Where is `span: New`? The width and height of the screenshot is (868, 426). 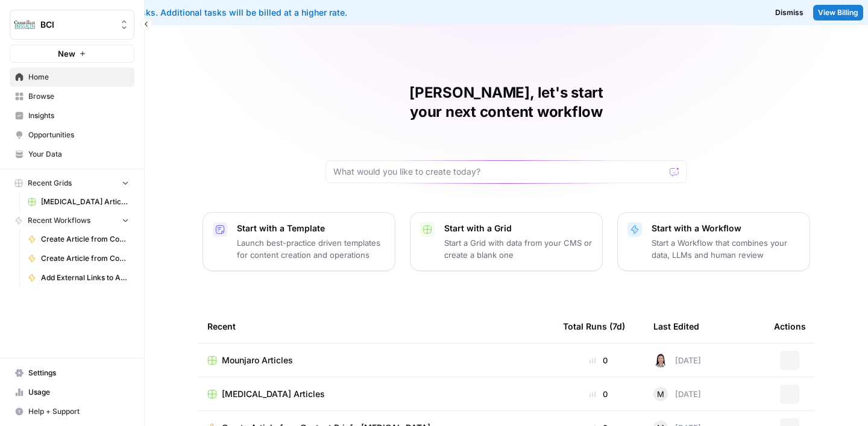 span: New is located at coordinates (67, 54).